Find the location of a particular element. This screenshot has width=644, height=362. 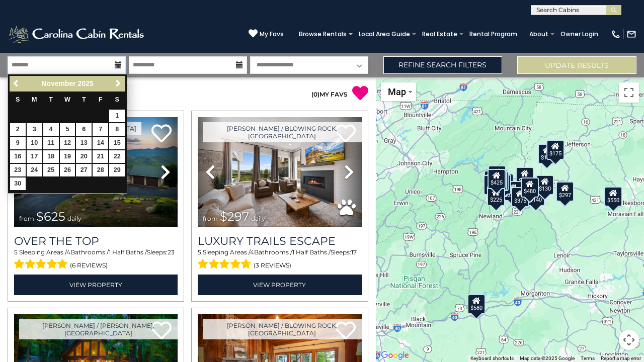

button: Toggle fullscreen view is located at coordinates (629, 93).